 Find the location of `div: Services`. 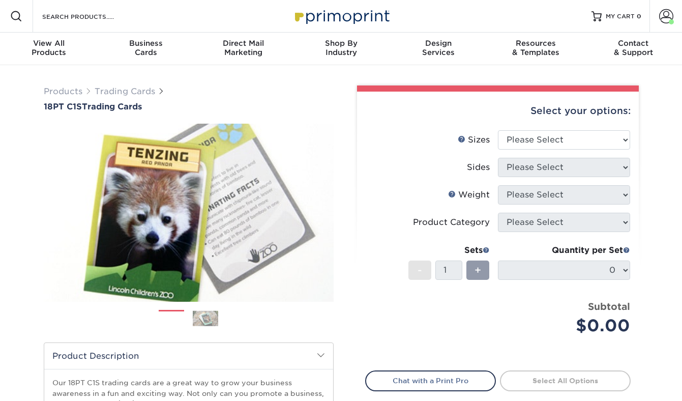

div: Services is located at coordinates (438, 48).